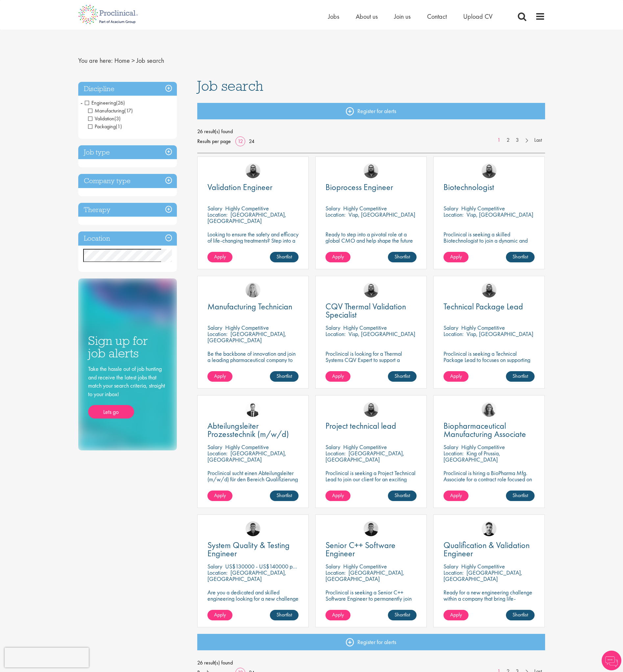  Describe the element at coordinates (253, 187) in the screenshot. I see `a: Validation Engineer` at that location.